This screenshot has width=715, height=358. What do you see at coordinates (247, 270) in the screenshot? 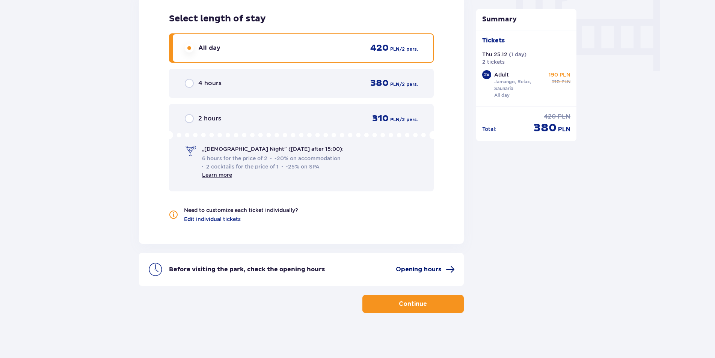
I see `p: Before visiting the park, check the opening hours` at bounding box center [247, 270].